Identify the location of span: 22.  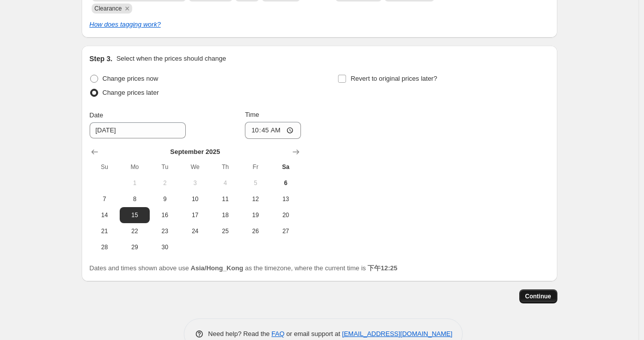
(134, 231).